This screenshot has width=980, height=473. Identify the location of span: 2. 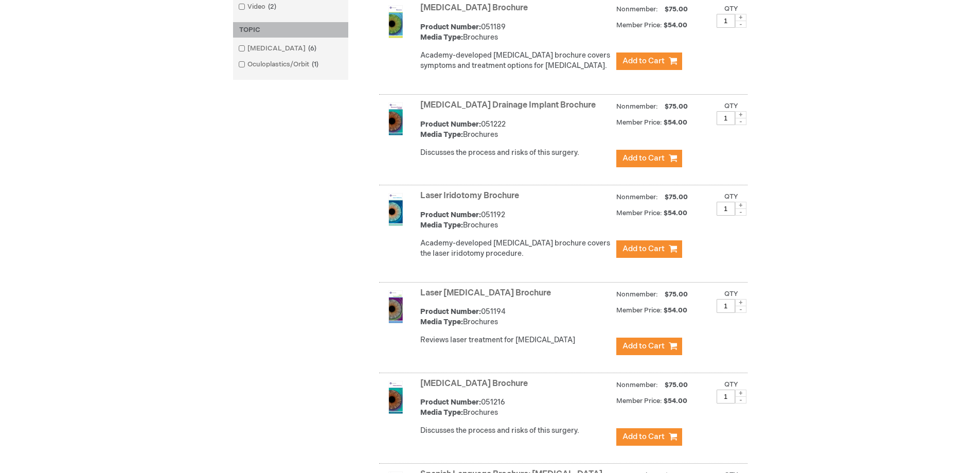
(272, 7).